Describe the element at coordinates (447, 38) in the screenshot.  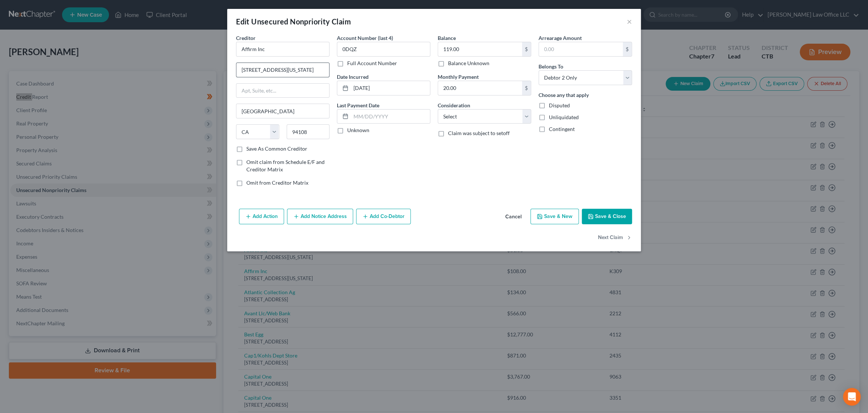
I see `label: Balance` at that location.